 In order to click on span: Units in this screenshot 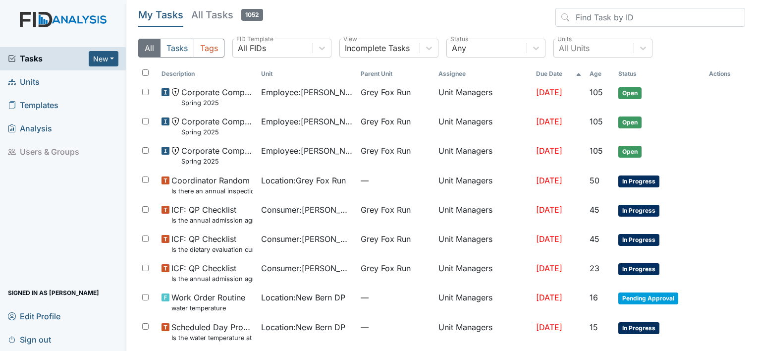, I will do `click(24, 82)`.